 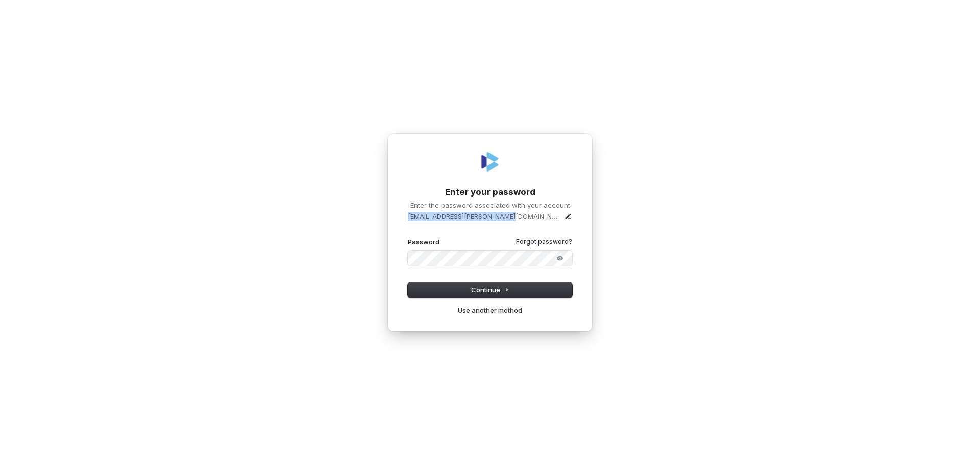 I want to click on p: Enter the password associated with your account, so click(x=490, y=205).